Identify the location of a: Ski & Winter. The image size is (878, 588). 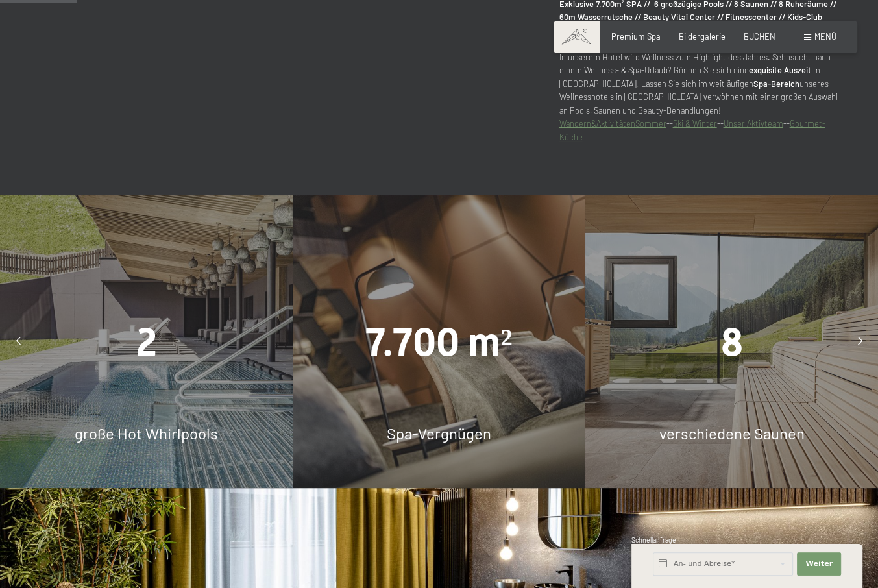
(694, 124).